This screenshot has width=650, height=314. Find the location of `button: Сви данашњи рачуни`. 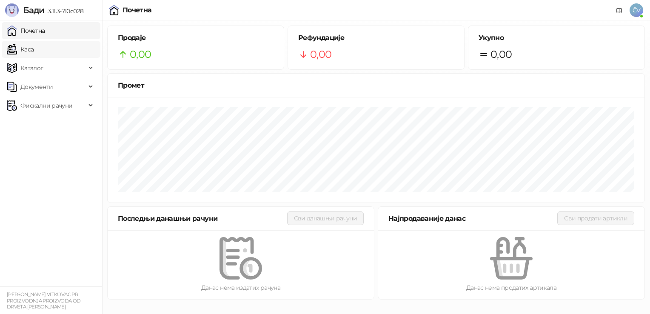

button: Сви данашњи рачуни is located at coordinates (325, 218).